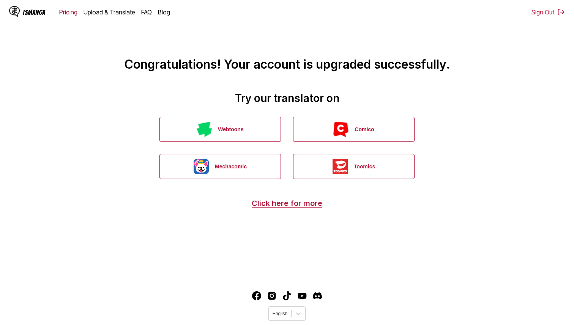 This screenshot has width=574, height=325. I want to click on img: Webtoons, so click(204, 129).